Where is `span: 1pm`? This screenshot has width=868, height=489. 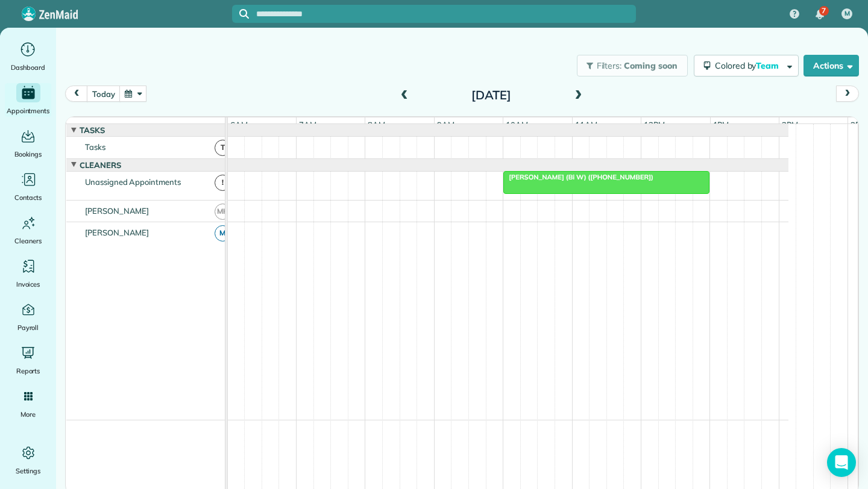
span: 1pm is located at coordinates (721, 125).